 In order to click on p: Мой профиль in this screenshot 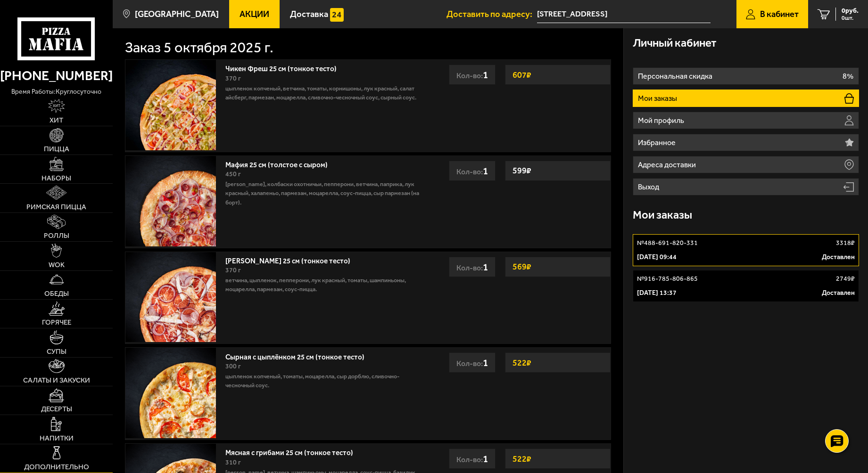, I will do `click(662, 121)`.